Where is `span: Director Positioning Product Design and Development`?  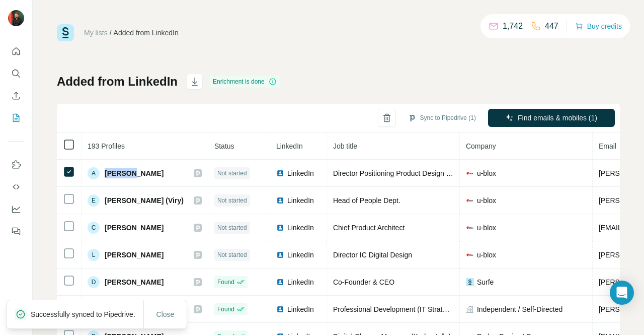
span: Director Positioning Product Design and Development is located at coordinates (417, 173).